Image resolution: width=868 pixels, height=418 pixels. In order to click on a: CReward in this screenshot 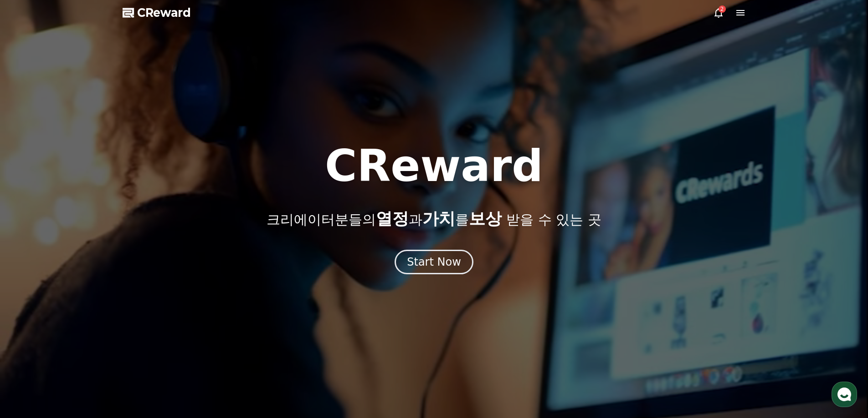, I will do `click(157, 13)`.